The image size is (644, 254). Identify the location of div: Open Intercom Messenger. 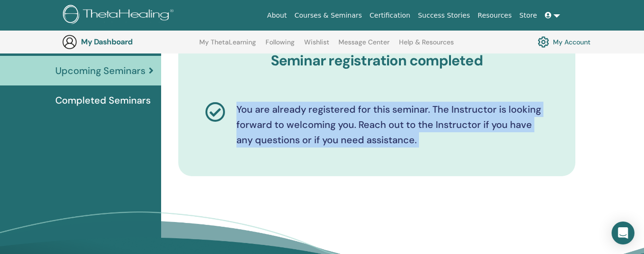
(623, 233).